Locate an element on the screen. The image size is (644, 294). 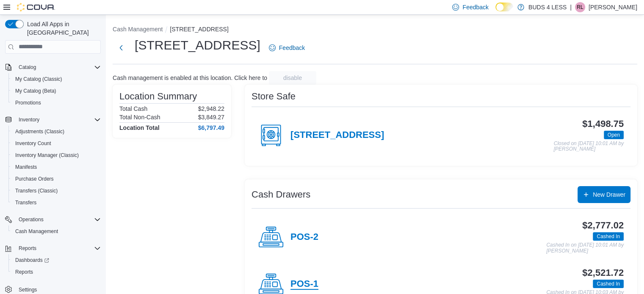
h3: $2,521.72 is located at coordinates (603, 273).